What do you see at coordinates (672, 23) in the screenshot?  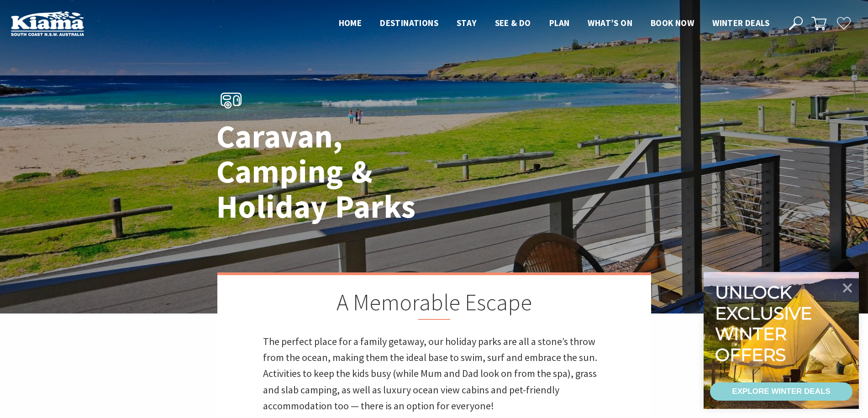 I see `span: Book now` at bounding box center [672, 23].